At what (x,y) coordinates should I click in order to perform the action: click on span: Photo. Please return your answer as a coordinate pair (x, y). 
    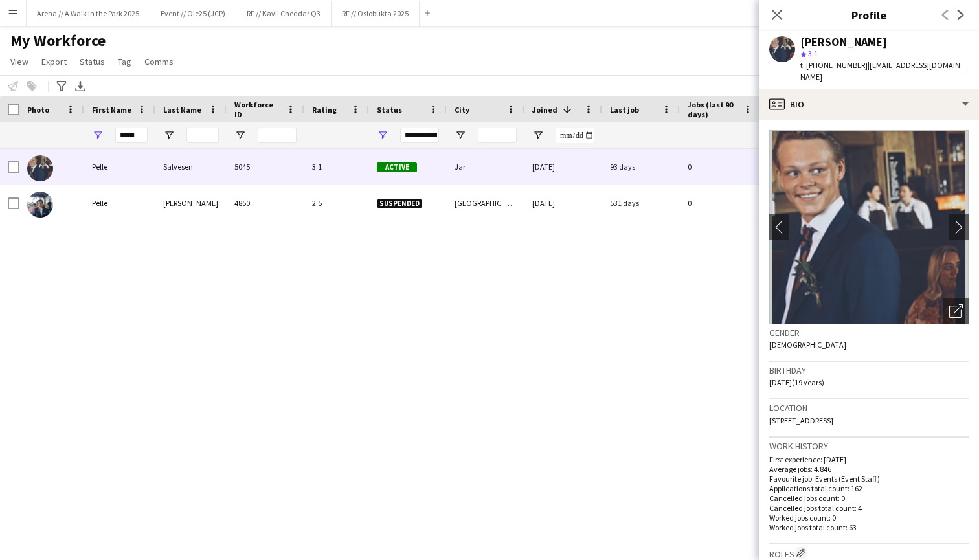
    Looking at the image, I should click on (38, 110).